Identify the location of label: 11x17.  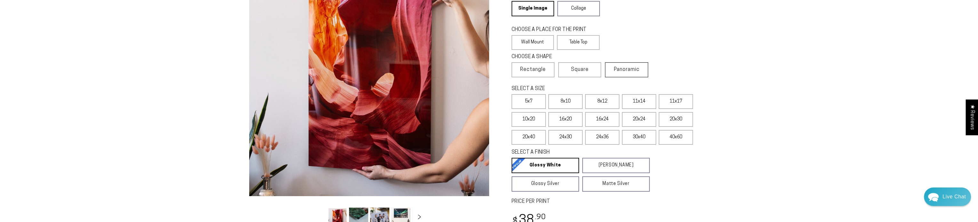
(676, 102).